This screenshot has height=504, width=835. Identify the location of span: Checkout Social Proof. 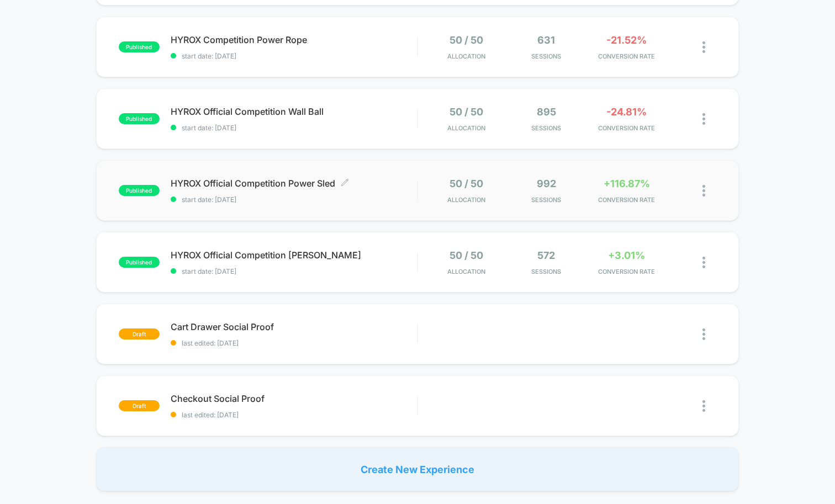
(294, 399).